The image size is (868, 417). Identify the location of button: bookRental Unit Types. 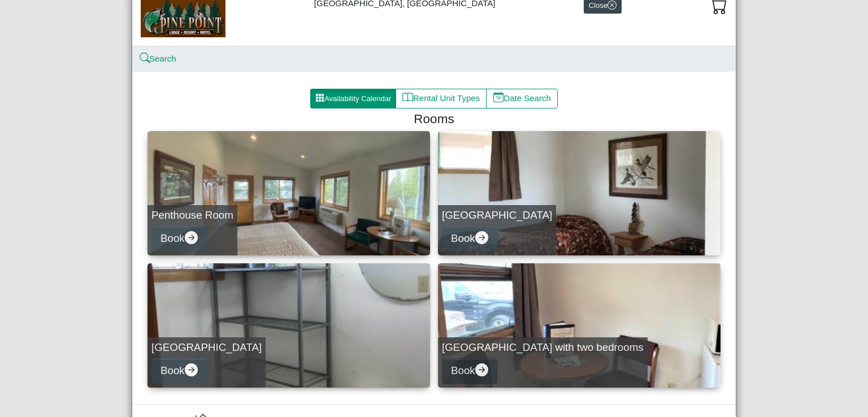
(440, 99).